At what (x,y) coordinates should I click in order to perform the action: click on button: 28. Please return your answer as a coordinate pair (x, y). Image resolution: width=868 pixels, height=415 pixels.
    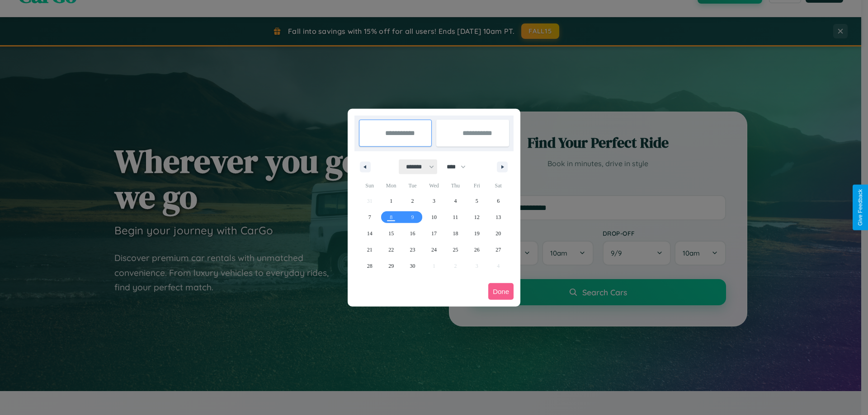
    Looking at the image, I should click on (369, 266).